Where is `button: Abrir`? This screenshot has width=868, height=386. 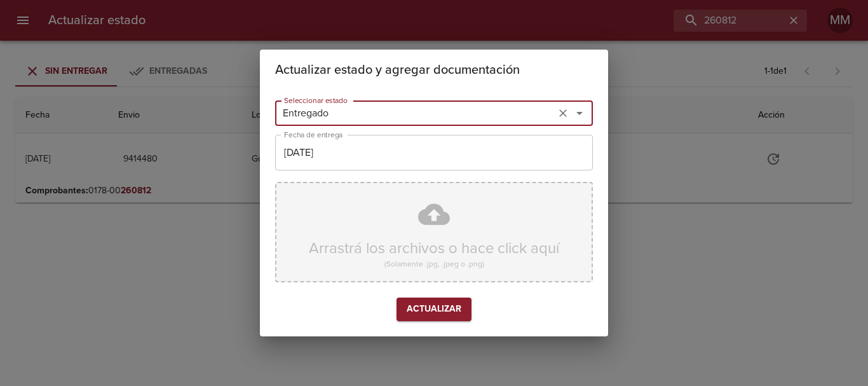
button: Abrir is located at coordinates (579, 113).